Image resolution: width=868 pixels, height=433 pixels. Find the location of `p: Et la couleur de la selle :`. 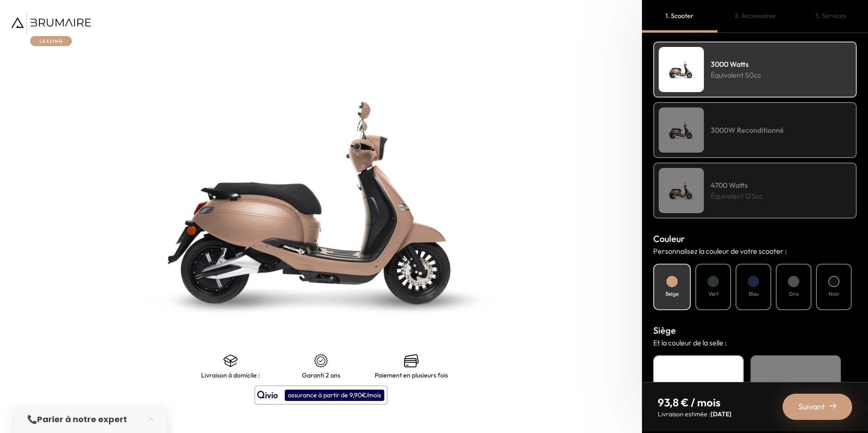

p: Et la couleur de la selle : is located at coordinates (755, 343).